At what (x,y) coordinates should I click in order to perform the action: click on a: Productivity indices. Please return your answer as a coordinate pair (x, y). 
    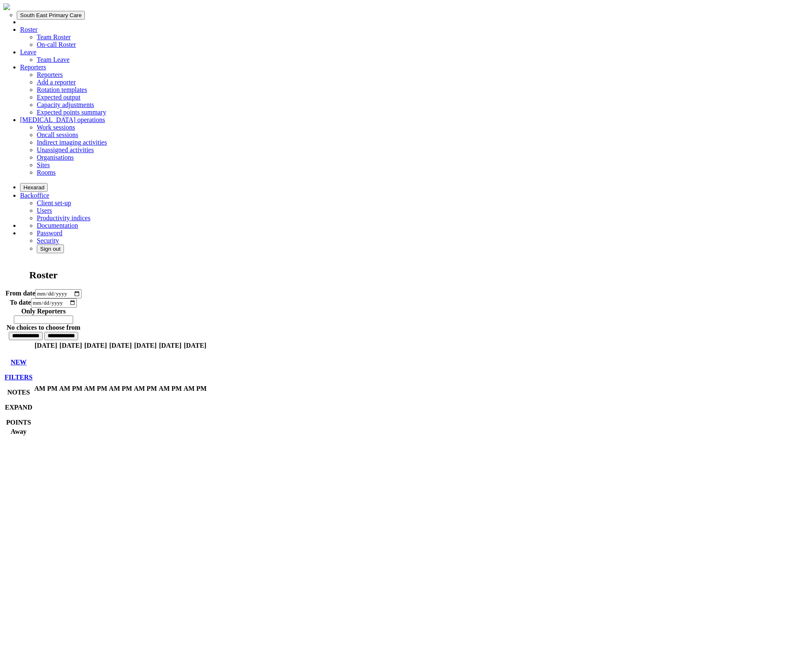
    Looking at the image, I should click on (63, 218).